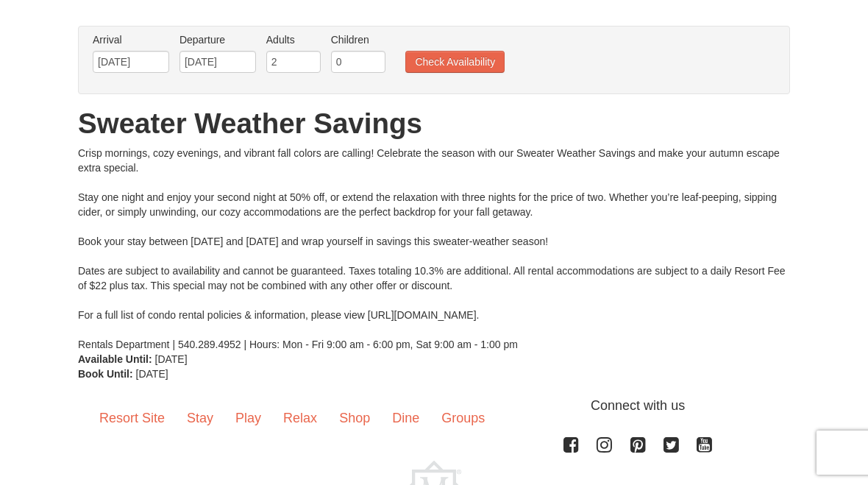 This screenshot has height=485, width=868. Describe the element at coordinates (132, 419) in the screenshot. I see `a: Resort Site` at that location.